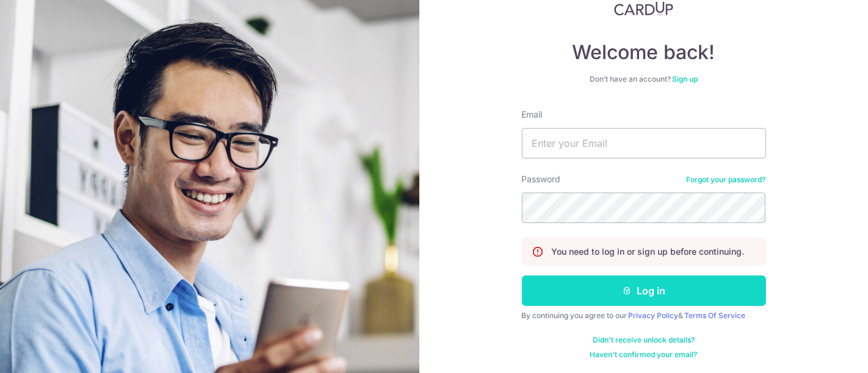 This screenshot has width=868, height=373. Describe the element at coordinates (644, 355) in the screenshot. I see `a: Haven't confirmed your email?` at that location.